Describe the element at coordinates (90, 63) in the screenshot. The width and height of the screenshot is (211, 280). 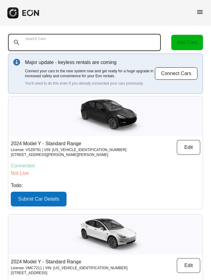
I see `p: Major update - keyless rentals are coming` at that location.